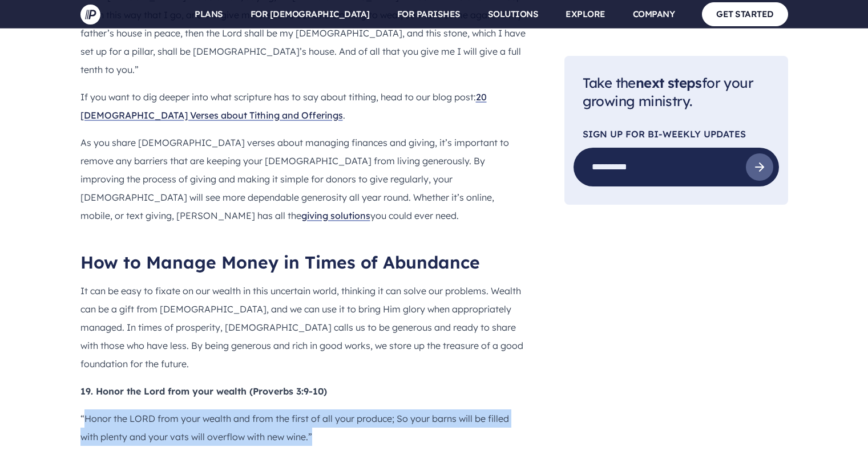 The height and width of the screenshot is (451, 868). What do you see at coordinates (335, 215) in the screenshot?
I see `a: giving solutions` at bounding box center [335, 215].